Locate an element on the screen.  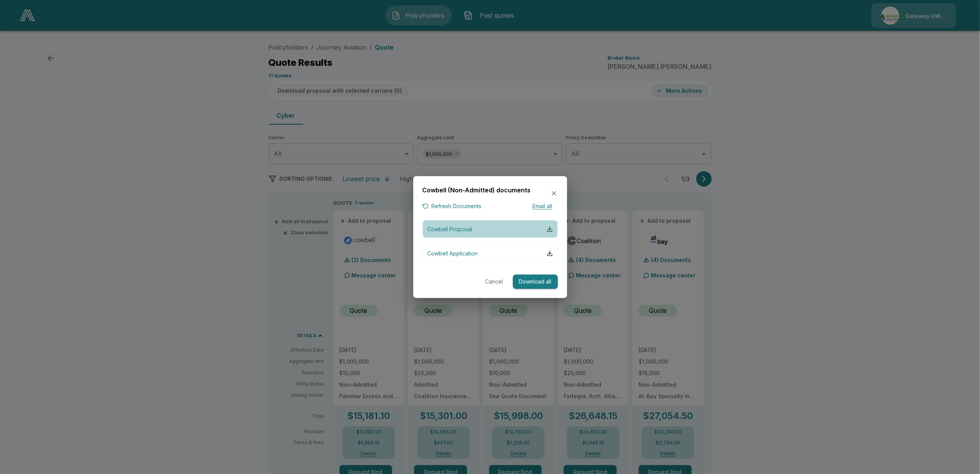
button: Refresh Documents is located at coordinates (452, 206).